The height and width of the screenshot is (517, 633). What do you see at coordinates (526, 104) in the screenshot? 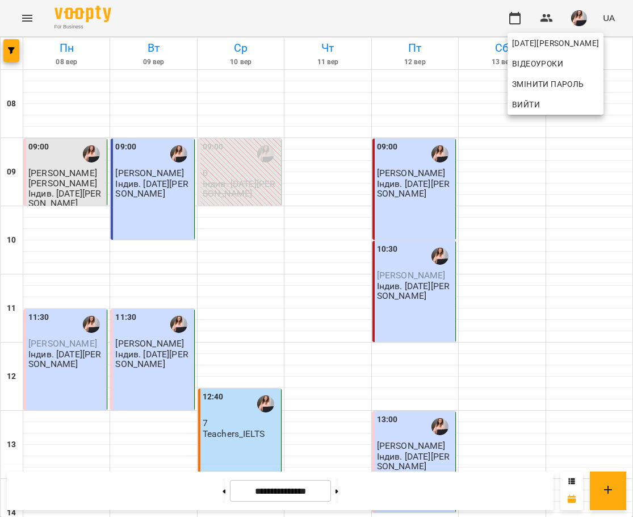
I see `span: Вийти` at bounding box center [526, 104].